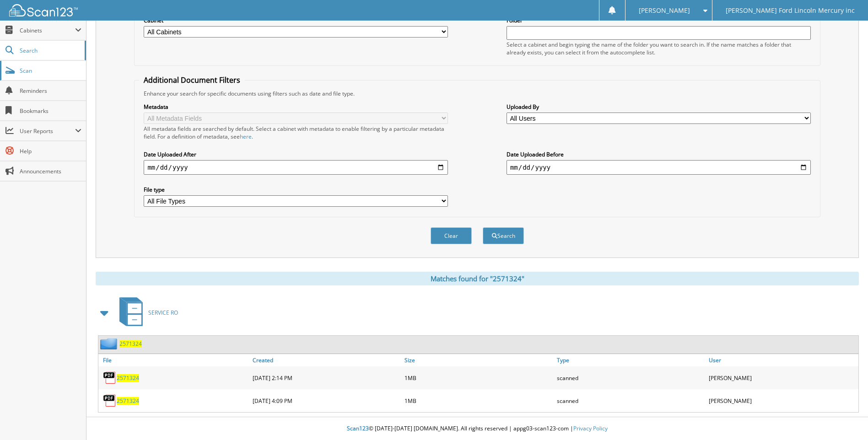  I want to click on a: File, so click(175, 360).